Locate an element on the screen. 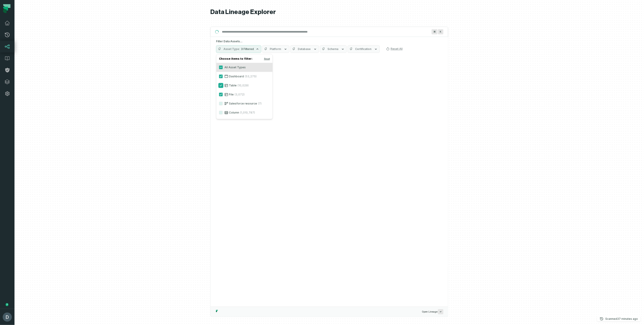  button: Table(10,029) is located at coordinates (221, 86).